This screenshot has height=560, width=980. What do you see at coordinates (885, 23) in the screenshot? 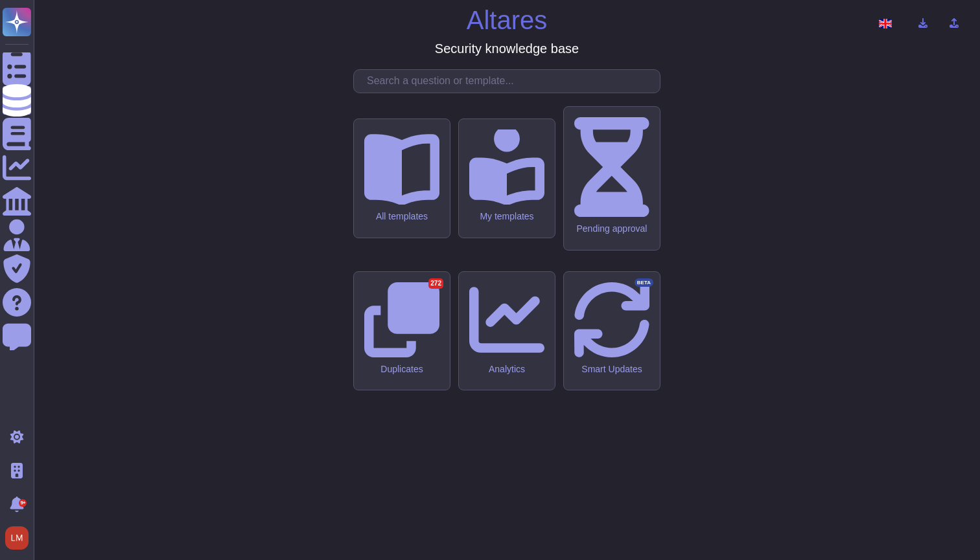
I see `img: en` at bounding box center [885, 23].